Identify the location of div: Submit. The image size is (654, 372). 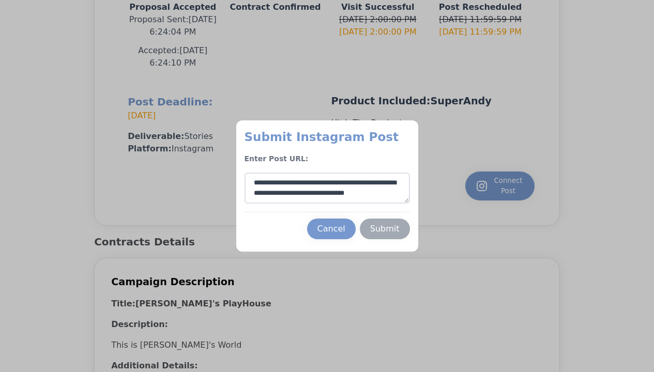
(384, 229).